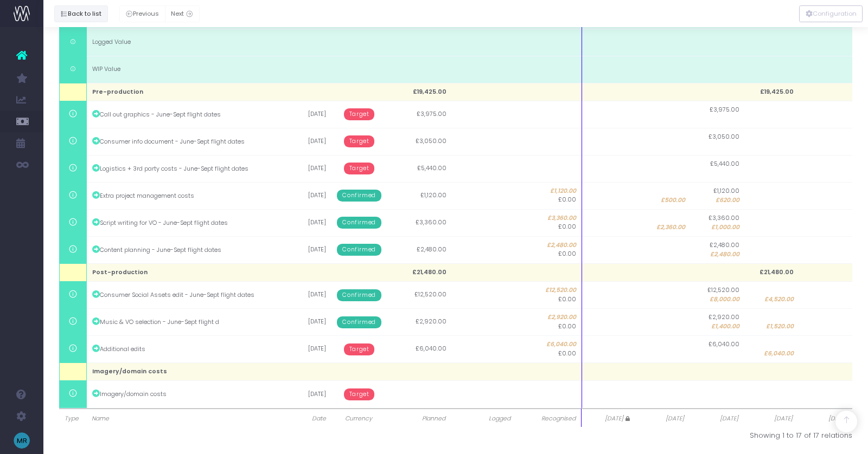  What do you see at coordinates (727, 201) in the screenshot?
I see `span: £620.00` at bounding box center [727, 201].